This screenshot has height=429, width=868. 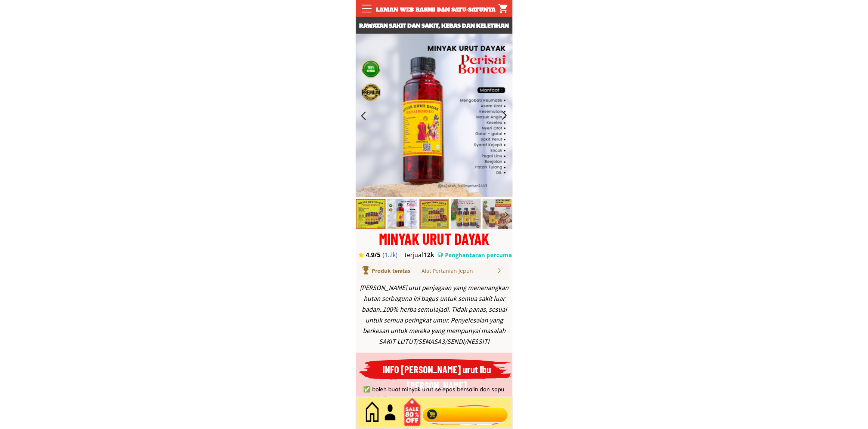 What do you see at coordinates (479, 255) in the screenshot?
I see `h3: Penghantaran percuma` at bounding box center [479, 255].